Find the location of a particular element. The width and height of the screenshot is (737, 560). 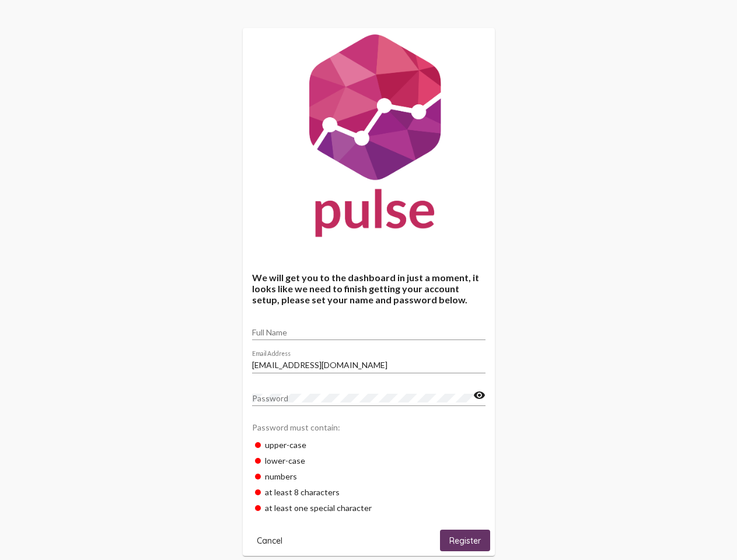

h4: We will get you to the dashboard in just a moment, it looks like we need to finish getting your a... is located at coordinates (369, 288).